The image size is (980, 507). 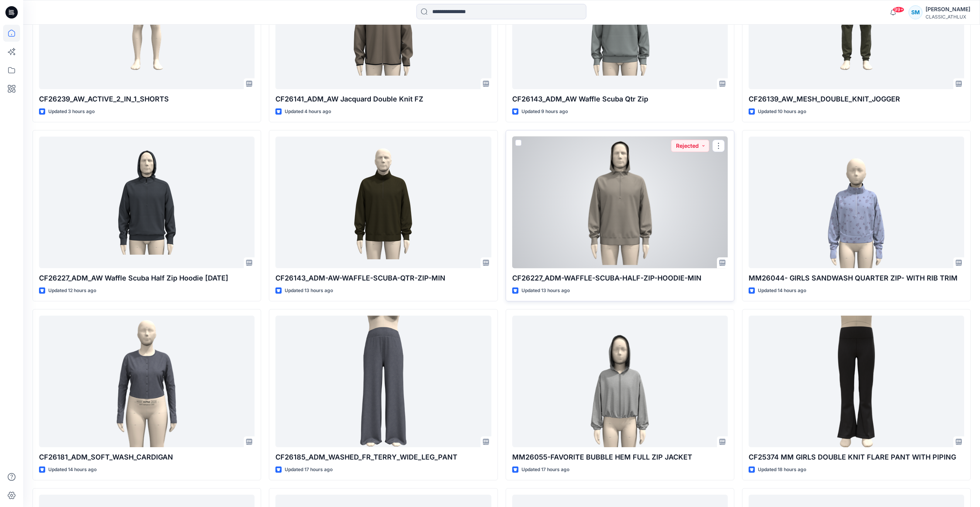 I want to click on p: CF26239_AW_ACTIVE_2_IN_1_SHORTS, so click(x=146, y=99).